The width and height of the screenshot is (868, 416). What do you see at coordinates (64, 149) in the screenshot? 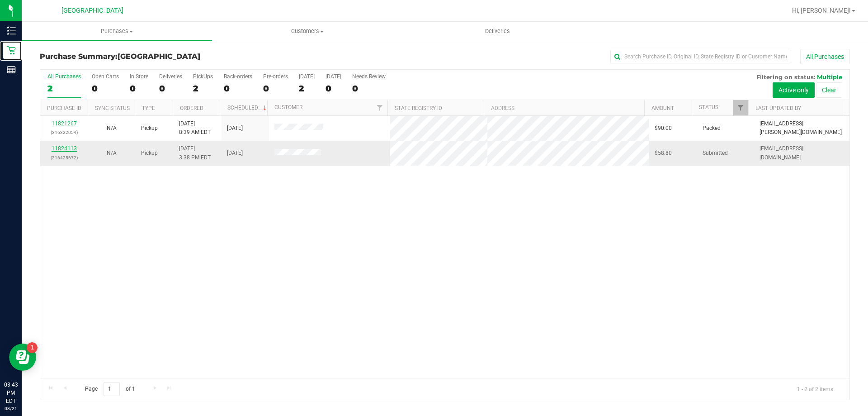
I see `a: 11824113` at bounding box center [64, 149].